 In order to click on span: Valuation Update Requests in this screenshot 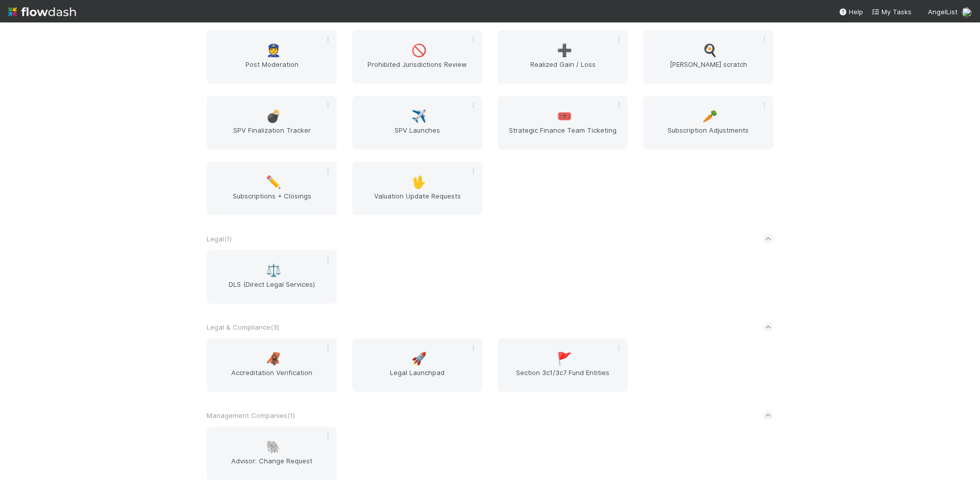, I will do `click(417, 201)`.